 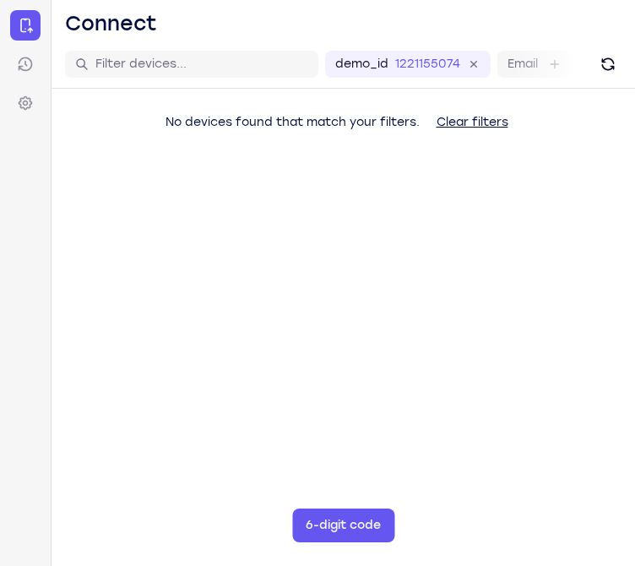 What do you see at coordinates (608, 64) in the screenshot?
I see `button: Refresh` at bounding box center [608, 64].